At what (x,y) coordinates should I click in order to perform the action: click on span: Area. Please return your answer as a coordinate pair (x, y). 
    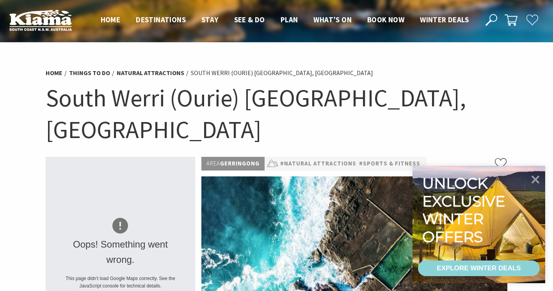
    Looking at the image, I should click on (213, 163).